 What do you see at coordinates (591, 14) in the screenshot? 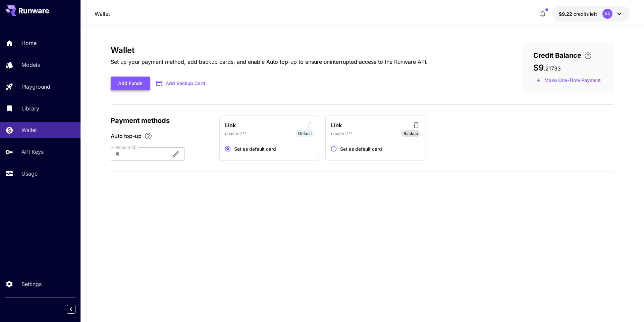
I see `button: $9.21733AK` at bounding box center [591, 14].